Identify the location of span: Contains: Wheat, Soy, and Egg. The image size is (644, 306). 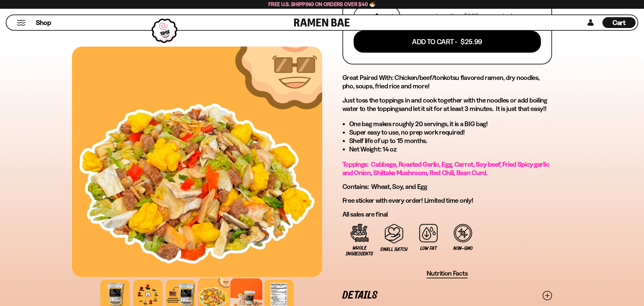
(385, 186).